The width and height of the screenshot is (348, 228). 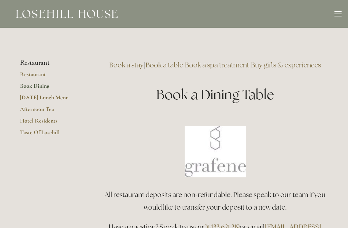 I want to click on a: Hotel Residents, so click(x=51, y=123).